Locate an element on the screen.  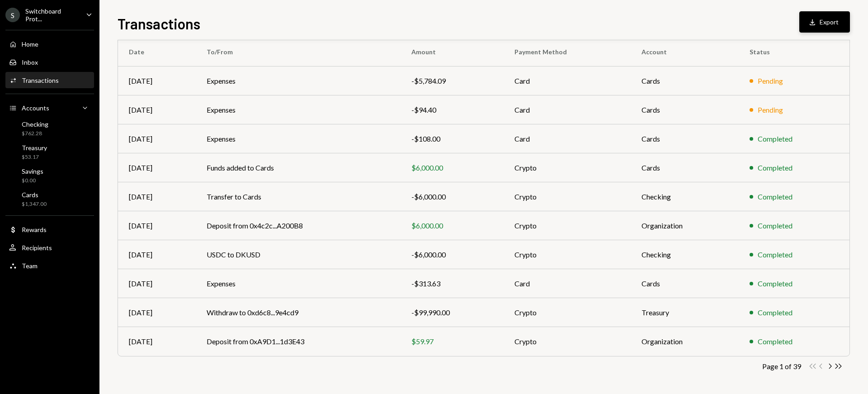
td: Transfer to Cards is located at coordinates (298, 196).